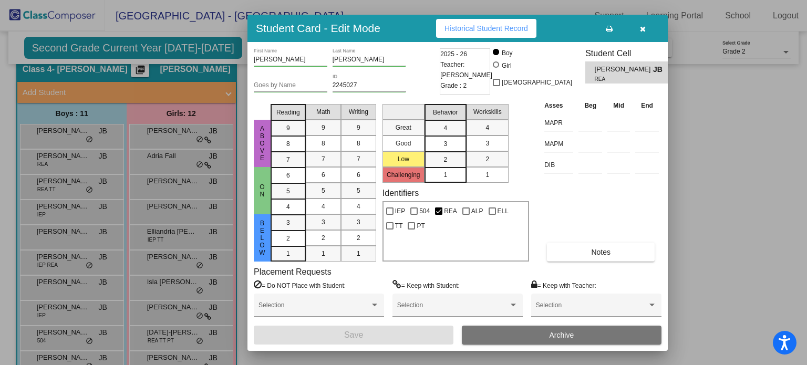 The height and width of the screenshot is (365, 807). Describe the element at coordinates (400, 211) in the screenshot. I see `span: IEP` at that location.